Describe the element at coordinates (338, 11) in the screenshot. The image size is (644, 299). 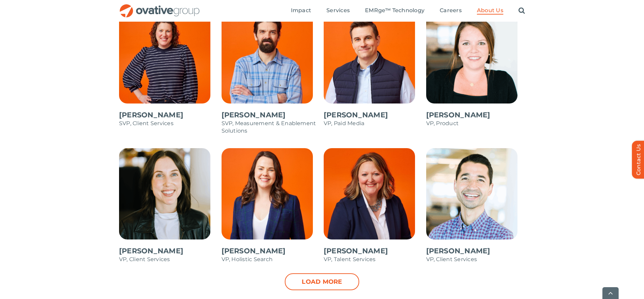
I see `a: Services` at that location.